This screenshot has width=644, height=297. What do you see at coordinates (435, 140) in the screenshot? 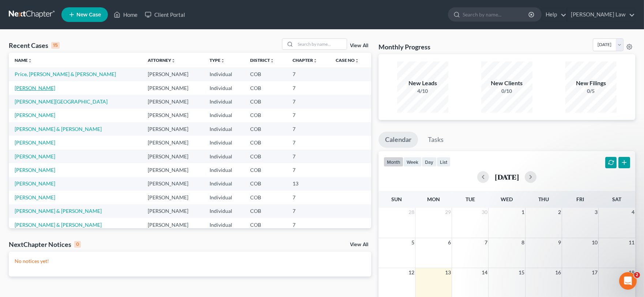
I see `a: Tasks` at bounding box center [435, 140].